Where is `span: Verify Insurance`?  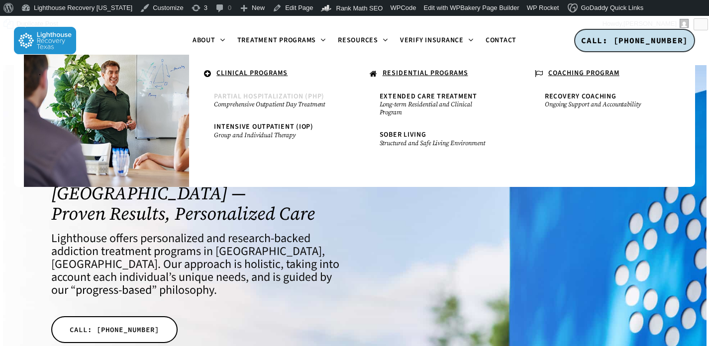
span: Verify Insurance is located at coordinates (432, 40).